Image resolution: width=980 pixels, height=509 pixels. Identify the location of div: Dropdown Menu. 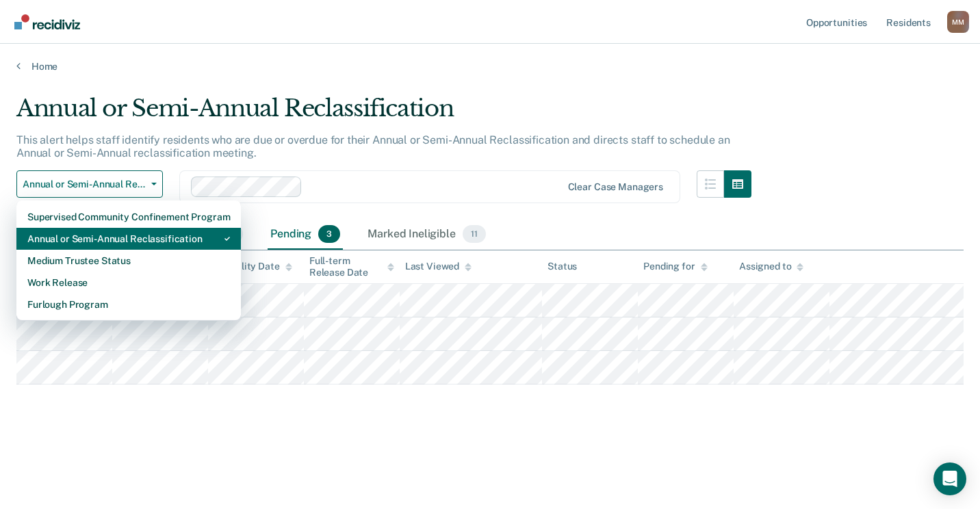
(129, 261).